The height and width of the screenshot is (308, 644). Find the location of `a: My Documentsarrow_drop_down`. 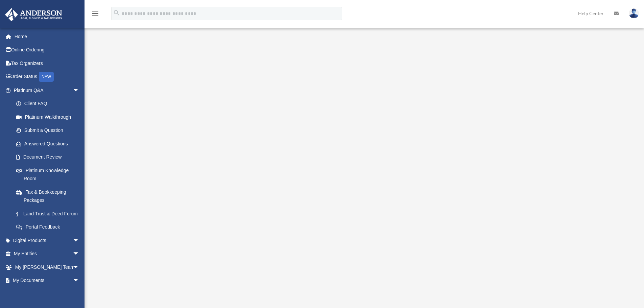

a: My Documentsarrow_drop_down is located at coordinates (47, 280).